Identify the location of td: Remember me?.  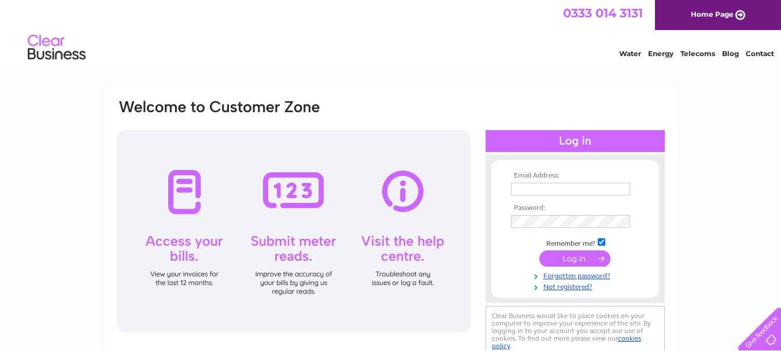
(575, 242).